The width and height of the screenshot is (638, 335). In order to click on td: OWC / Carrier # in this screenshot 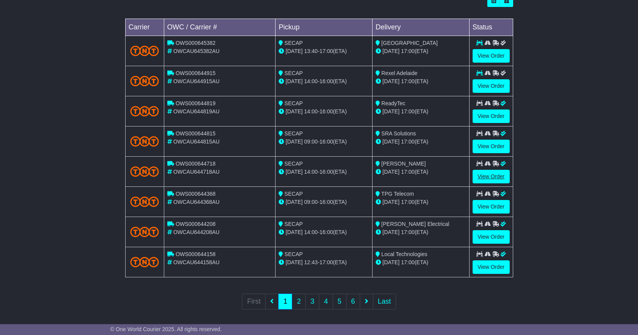, I will do `click(220, 27)`.